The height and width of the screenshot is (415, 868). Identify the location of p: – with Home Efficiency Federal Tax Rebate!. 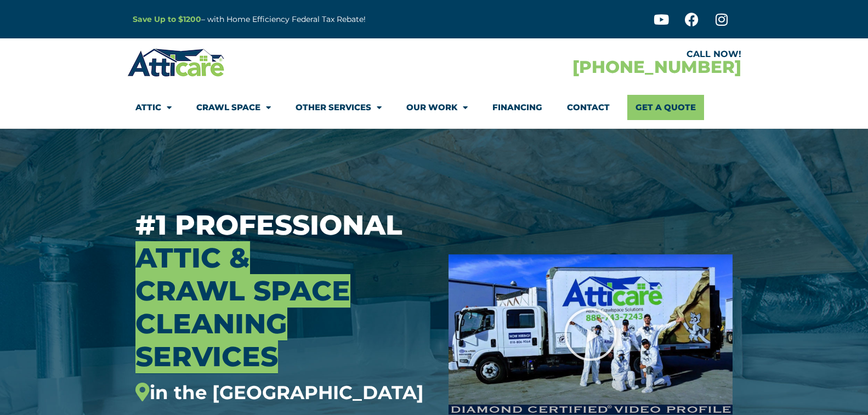
(310, 19).